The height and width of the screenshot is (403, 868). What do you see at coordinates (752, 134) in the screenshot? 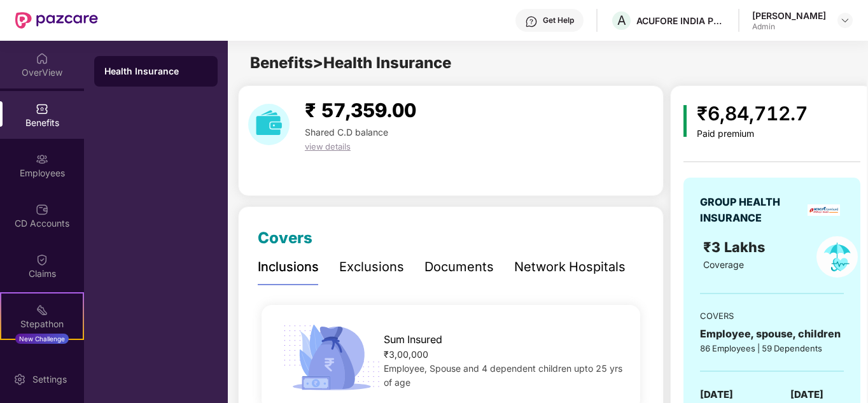
I see `div: Paid premium` at bounding box center [752, 134].